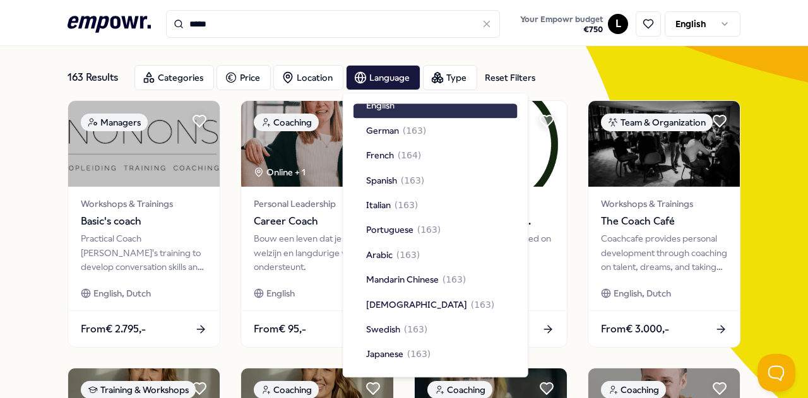  I want to click on span: Japanese, so click(384, 355).